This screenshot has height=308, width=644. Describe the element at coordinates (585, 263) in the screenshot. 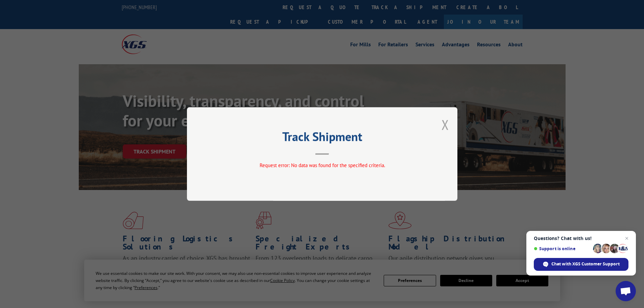

I see `span: Chat with XGS Customer Support` at that location.